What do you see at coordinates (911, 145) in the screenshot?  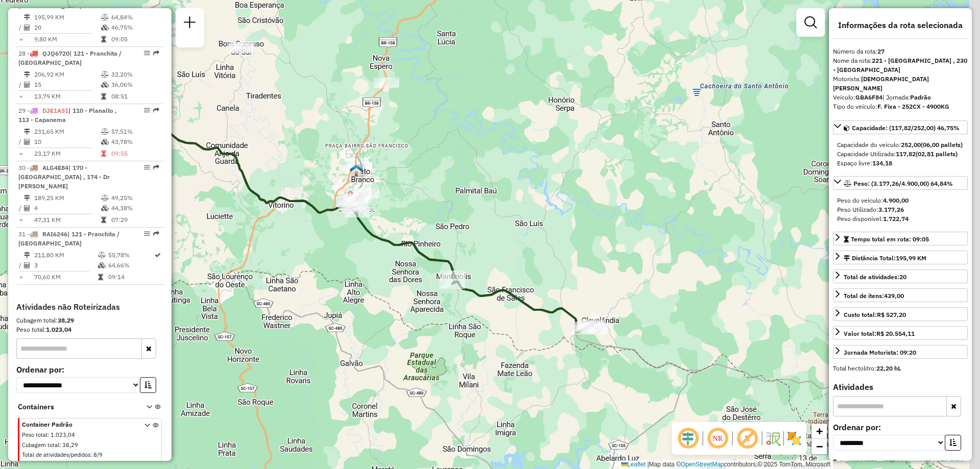 I see `strong: 252,00` at bounding box center [911, 145].